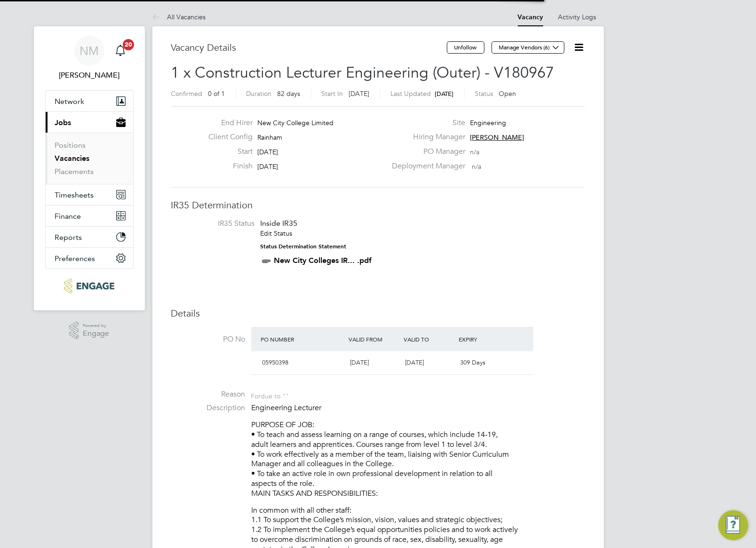  Describe the element at coordinates (378, 205) in the screenshot. I see `h3: IR35 Determination` at that location.